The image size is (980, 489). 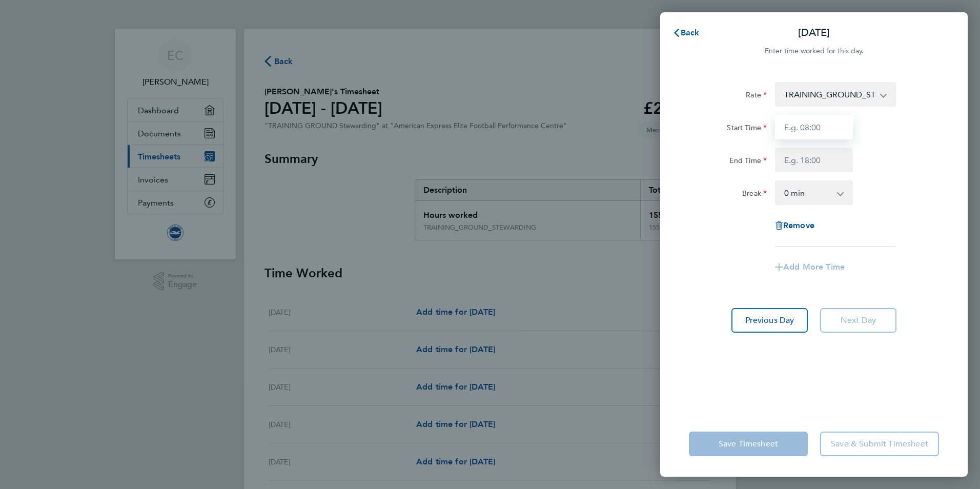 What do you see at coordinates (747, 129) in the screenshot?
I see `label: Start Time` at bounding box center [747, 129].